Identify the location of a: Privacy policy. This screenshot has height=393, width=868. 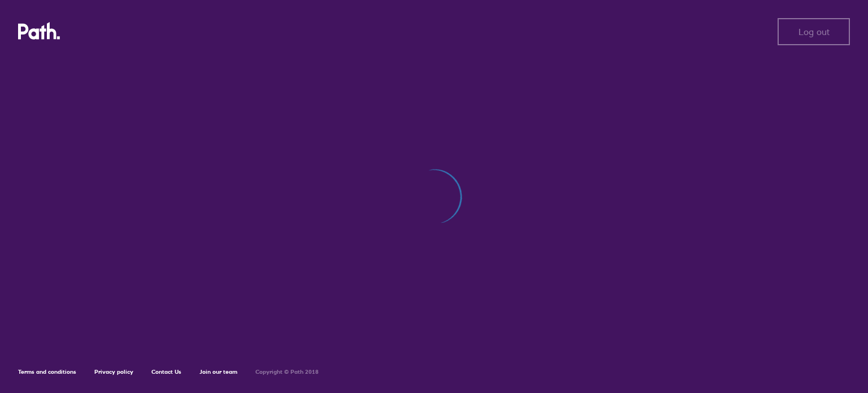
(114, 372).